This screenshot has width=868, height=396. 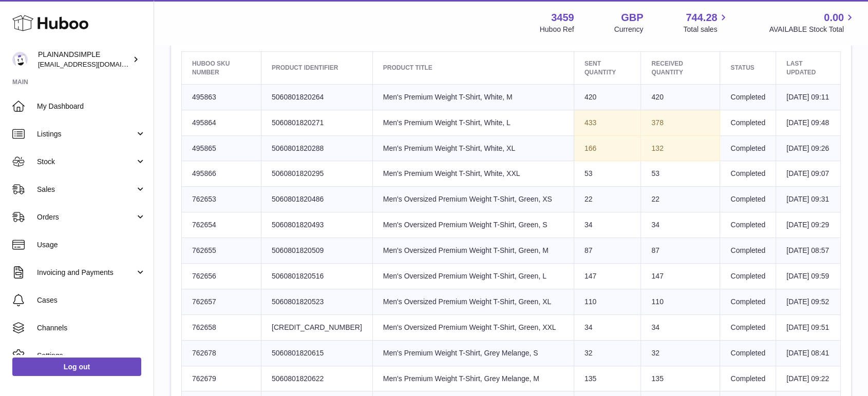 I want to click on td: Men's Oversized Premium Weight T-Shirt, Green, M, so click(x=473, y=251).